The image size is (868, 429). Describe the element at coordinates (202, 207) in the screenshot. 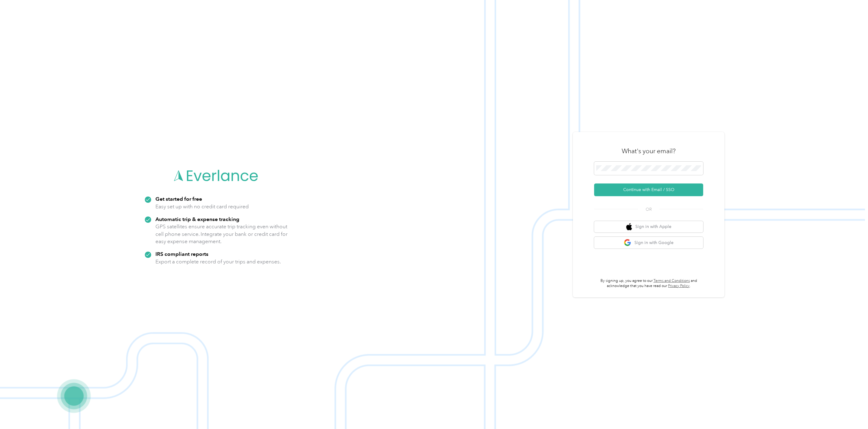

I see `p: Easy set up with no credit card required` at that location.